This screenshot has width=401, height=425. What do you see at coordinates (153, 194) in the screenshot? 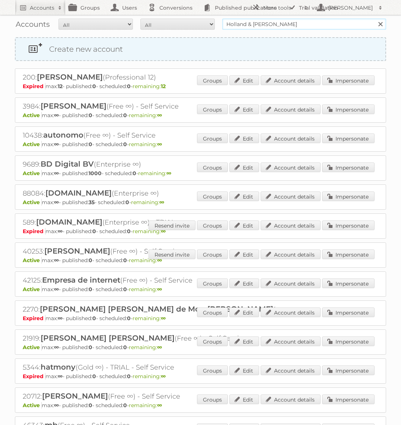
I see `h2: 88084: (Enterprise ∞)` at bounding box center [153, 194].